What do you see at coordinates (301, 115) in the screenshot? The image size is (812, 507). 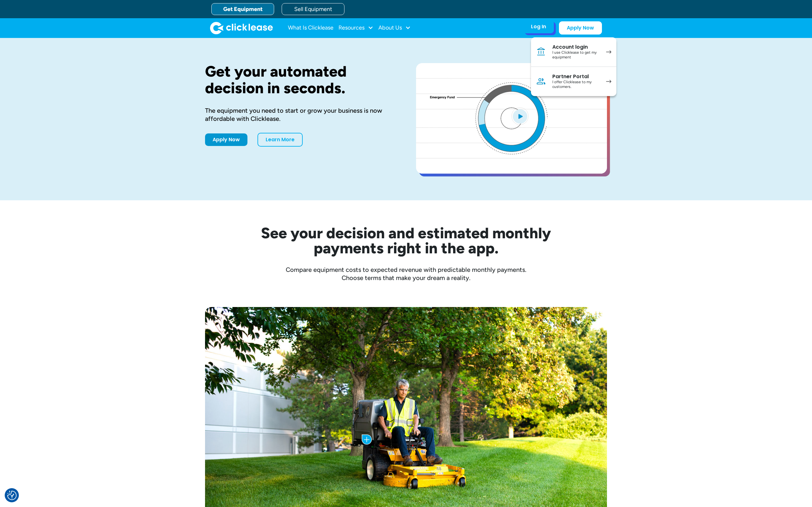 I see `div: The equipment you need to start or grow your business is now affordable with Clicklease.` at bounding box center [301, 115].